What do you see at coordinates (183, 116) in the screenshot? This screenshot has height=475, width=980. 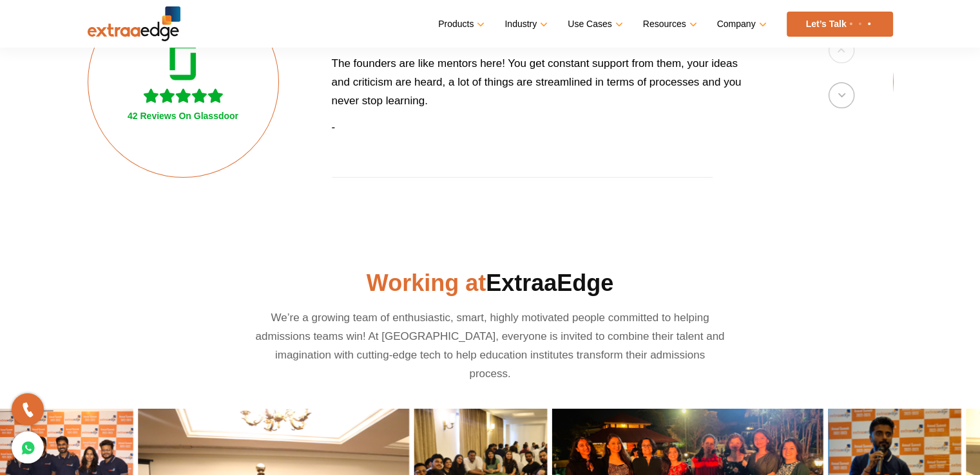 I see `h3: 42 Reviews On Glassdoor` at bounding box center [183, 116].